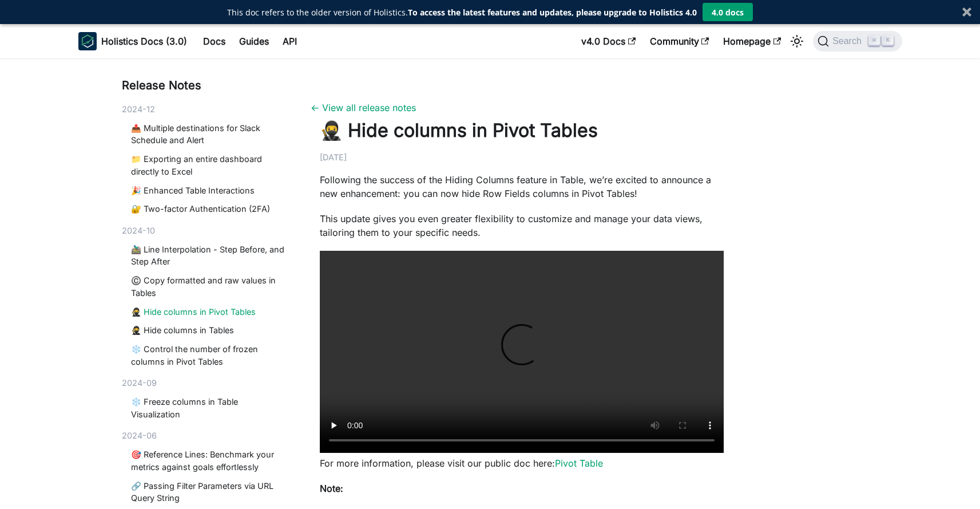 The image size is (980, 509). I want to click on div: This doc refers to the older version of Holistics.To access the latest features and updates, plea..., so click(462, 12).